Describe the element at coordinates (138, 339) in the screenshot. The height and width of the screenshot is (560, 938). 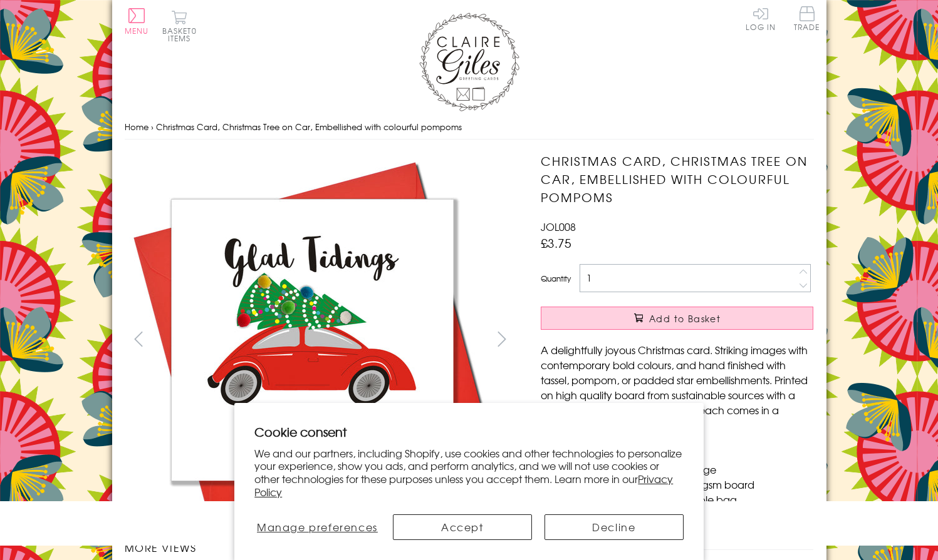
I see `button: prev` at that location.